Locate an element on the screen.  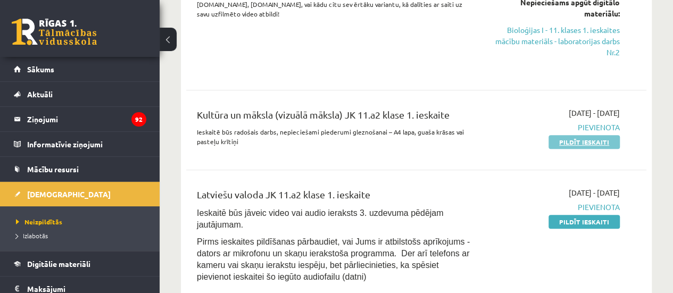
span: Ieskaitē būs jāveic video vai audio ieraksts 3. uzdevuma pēdējam jautājumam. is located at coordinates (320, 219).